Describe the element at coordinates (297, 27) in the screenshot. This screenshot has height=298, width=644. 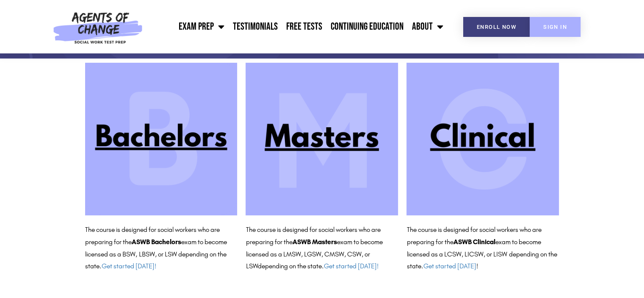
I see `nav: Menu` at that location.